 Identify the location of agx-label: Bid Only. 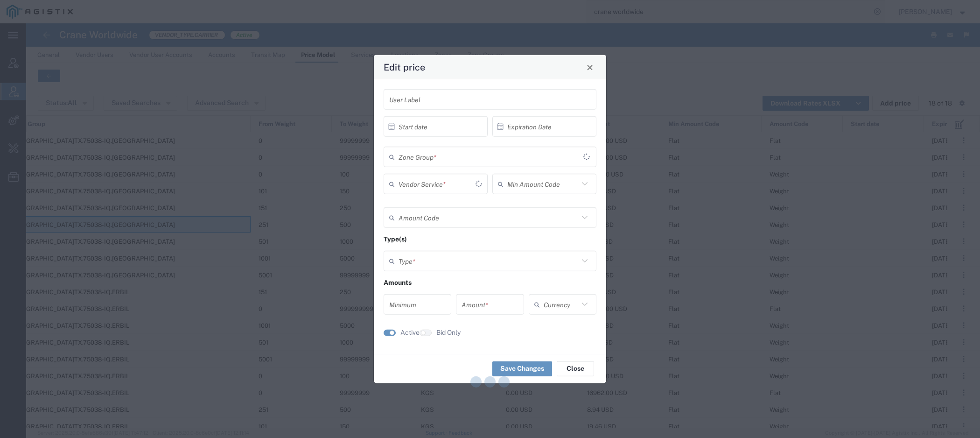
(449, 333).